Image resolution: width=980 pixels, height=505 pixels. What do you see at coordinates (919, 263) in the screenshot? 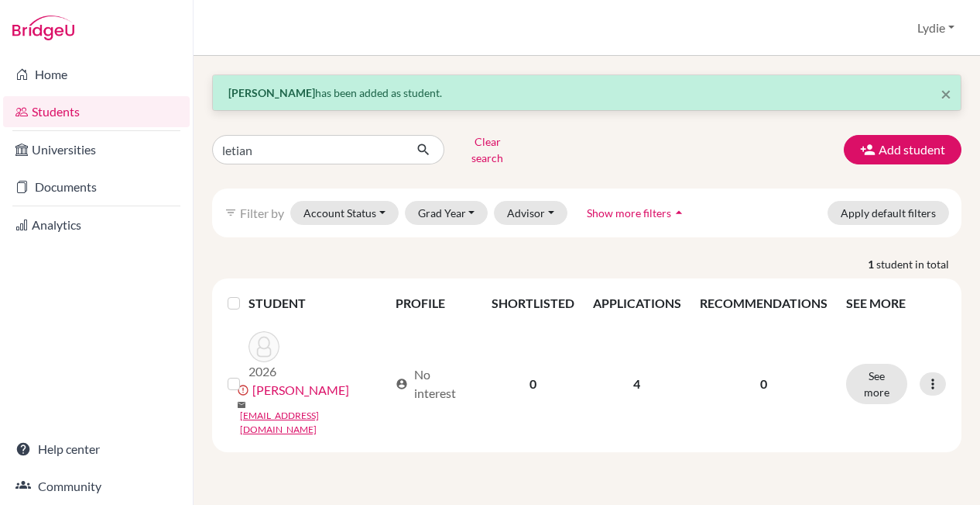
I see `span: student in total` at bounding box center [919, 263].